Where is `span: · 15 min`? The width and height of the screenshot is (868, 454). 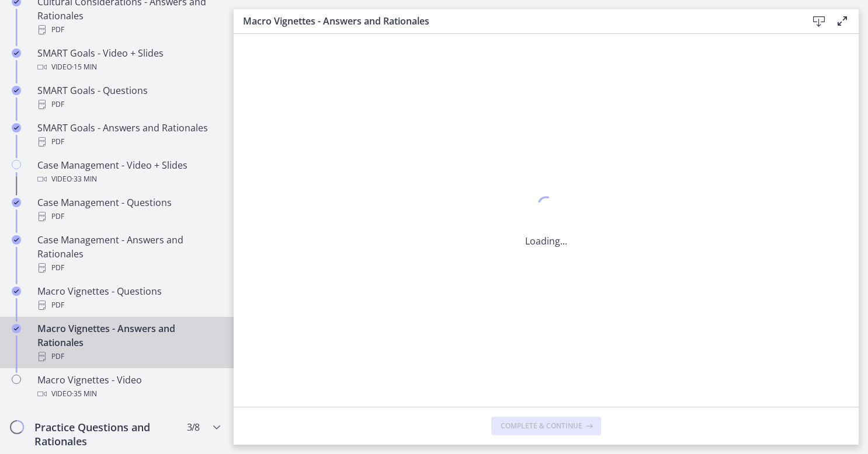
span: · 15 min is located at coordinates (84, 67).